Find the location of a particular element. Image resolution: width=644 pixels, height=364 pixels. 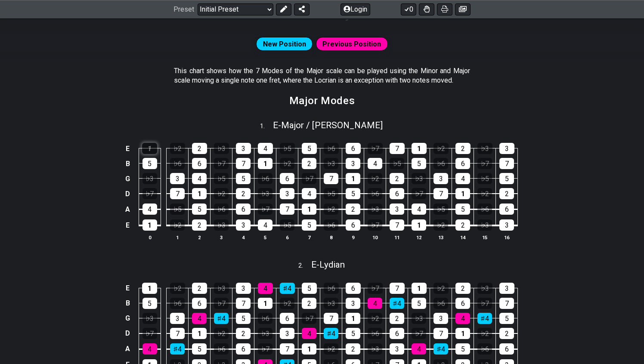

th: 10 is located at coordinates (375, 237).